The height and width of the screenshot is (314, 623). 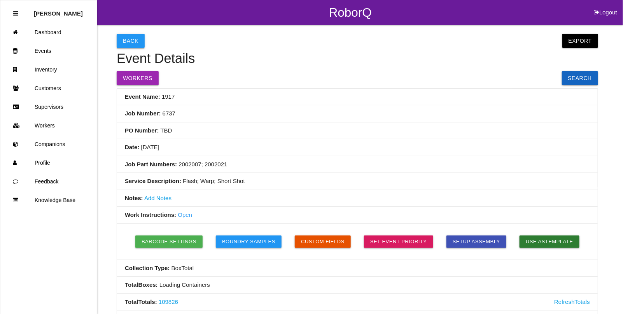 What do you see at coordinates (549, 242) in the screenshot?
I see `button: Use asTemplate` at bounding box center [549, 242].